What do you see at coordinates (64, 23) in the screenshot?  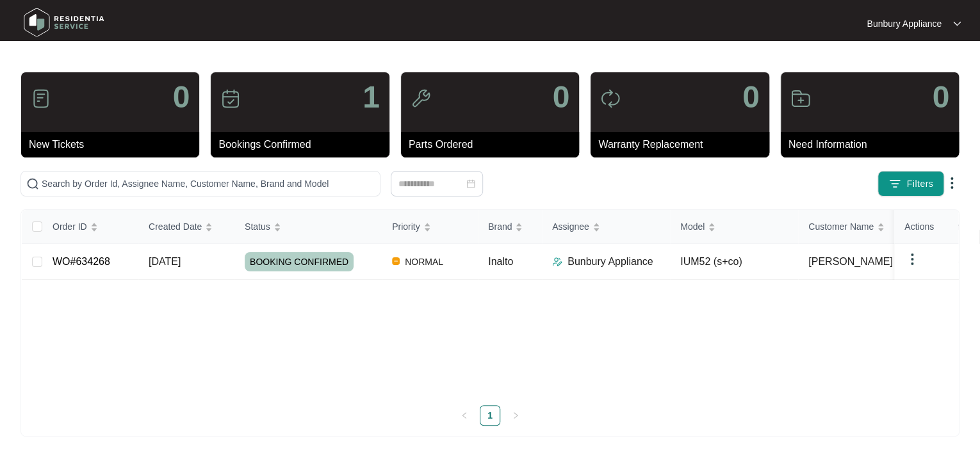 I see `img: residentia service logo` at bounding box center [64, 23].